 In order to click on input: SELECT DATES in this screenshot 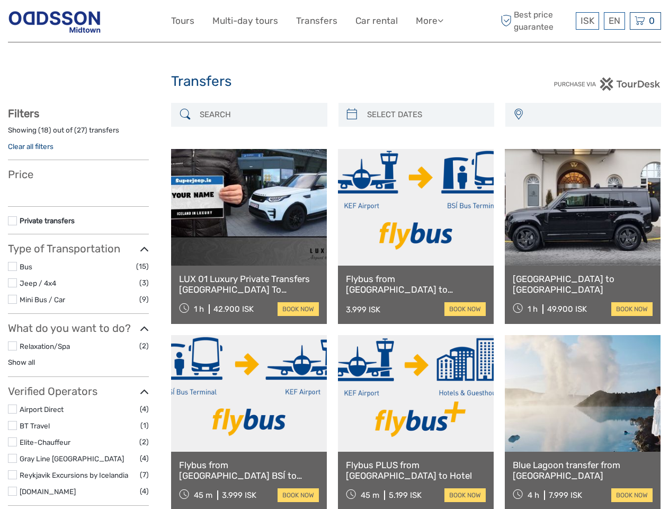, I will do `click(426, 114)`.